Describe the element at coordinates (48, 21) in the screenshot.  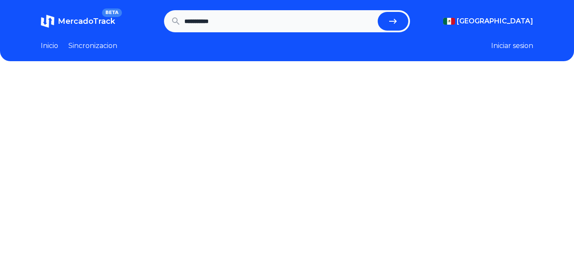
I see `img: MercadoTrack` at that location.